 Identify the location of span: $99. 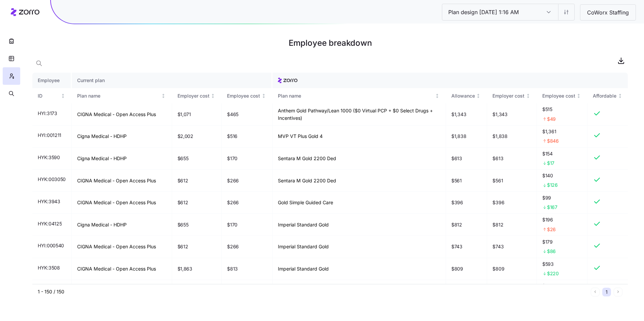
(562, 198).